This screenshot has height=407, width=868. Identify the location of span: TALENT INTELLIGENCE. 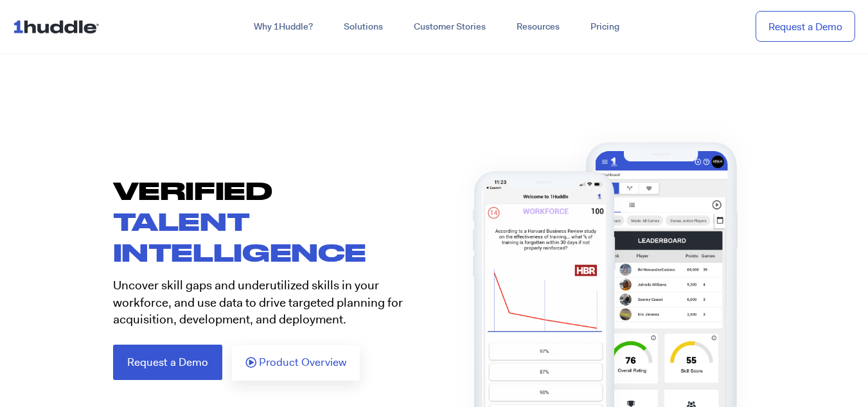
(240, 236).